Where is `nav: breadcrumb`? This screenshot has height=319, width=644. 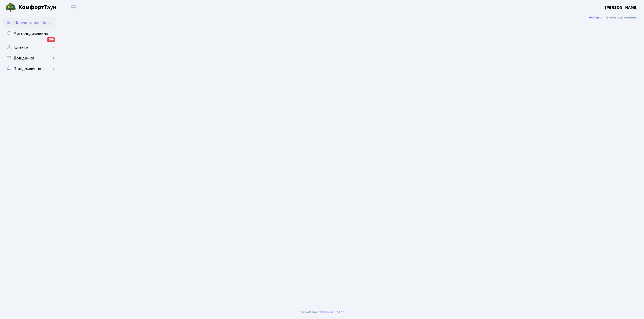 nav: breadcrumb is located at coordinates (612, 18).